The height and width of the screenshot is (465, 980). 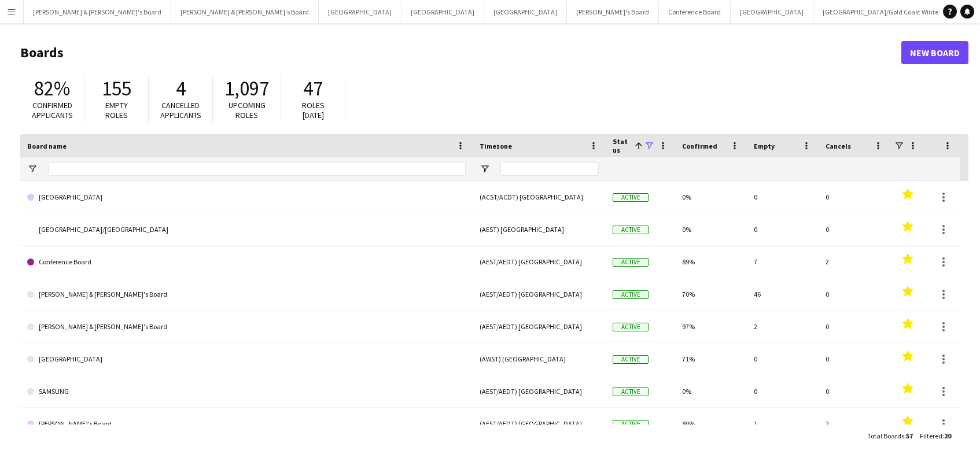 I want to click on span: 1,097, so click(x=246, y=88).